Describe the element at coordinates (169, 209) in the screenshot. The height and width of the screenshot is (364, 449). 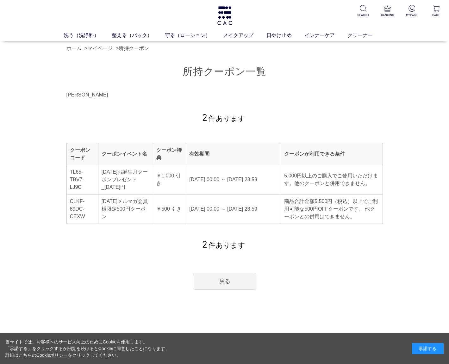
I see `span: ￥500 引き` at that location.